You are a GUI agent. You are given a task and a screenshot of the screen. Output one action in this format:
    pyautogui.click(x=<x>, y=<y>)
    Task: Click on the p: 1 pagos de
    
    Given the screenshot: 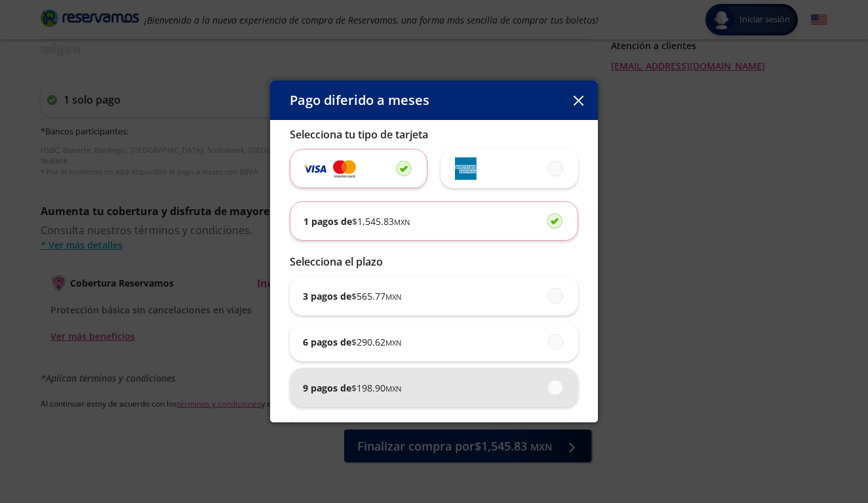 What is the action you would take?
    pyautogui.click(x=357, y=221)
    